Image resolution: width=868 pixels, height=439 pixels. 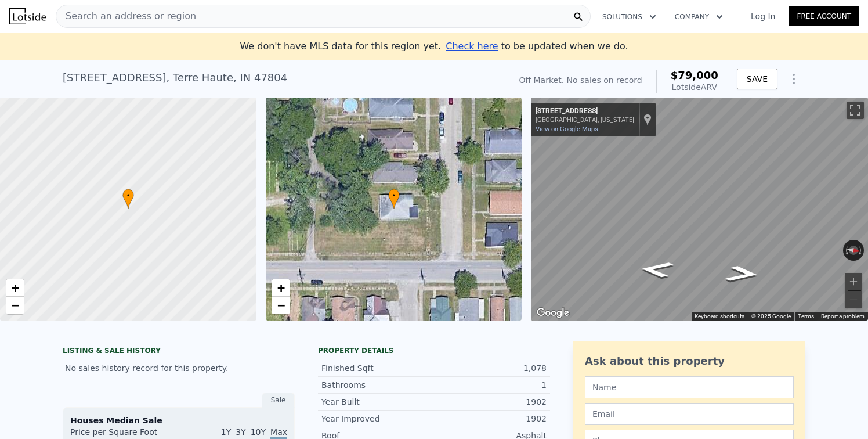 I want to click on div: LISTING & SALE HISTORY, so click(x=179, y=352).